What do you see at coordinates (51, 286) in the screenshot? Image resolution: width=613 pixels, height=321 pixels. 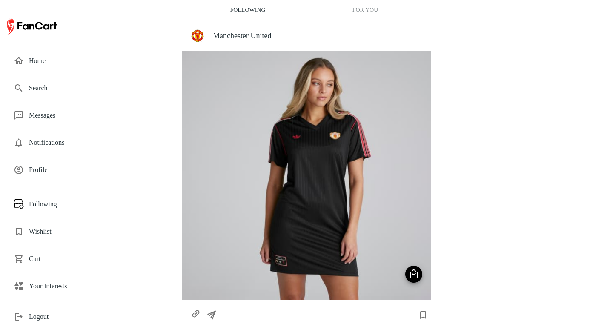 I see `div: Your Interests` at bounding box center [51, 286].